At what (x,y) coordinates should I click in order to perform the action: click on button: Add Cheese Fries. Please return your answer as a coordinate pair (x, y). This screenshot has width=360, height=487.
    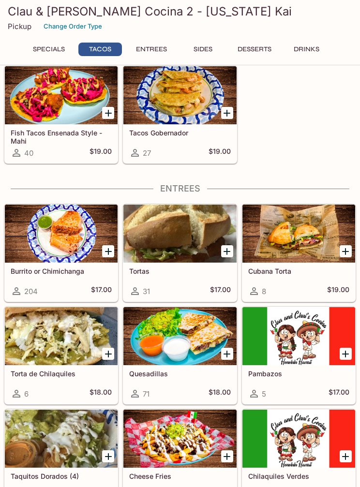
    Looking at the image, I should click on (227, 456).